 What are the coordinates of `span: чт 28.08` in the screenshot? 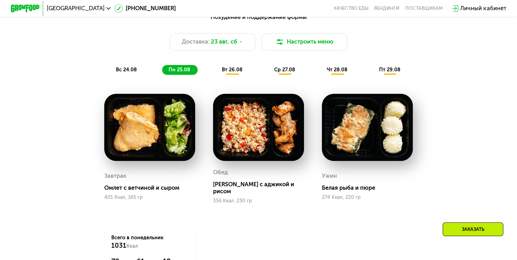 It's located at (337, 69).